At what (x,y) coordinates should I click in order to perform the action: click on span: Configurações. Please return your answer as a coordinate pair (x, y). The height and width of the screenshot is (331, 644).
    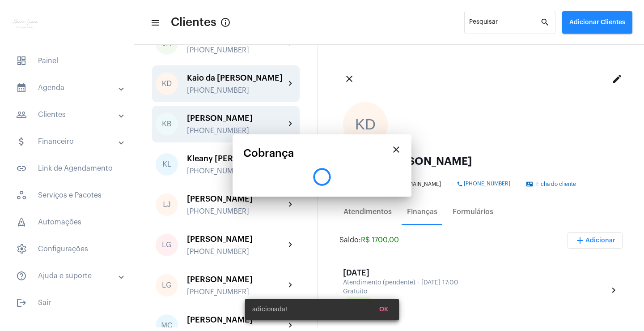
    Looking at the image, I should click on (67, 249).